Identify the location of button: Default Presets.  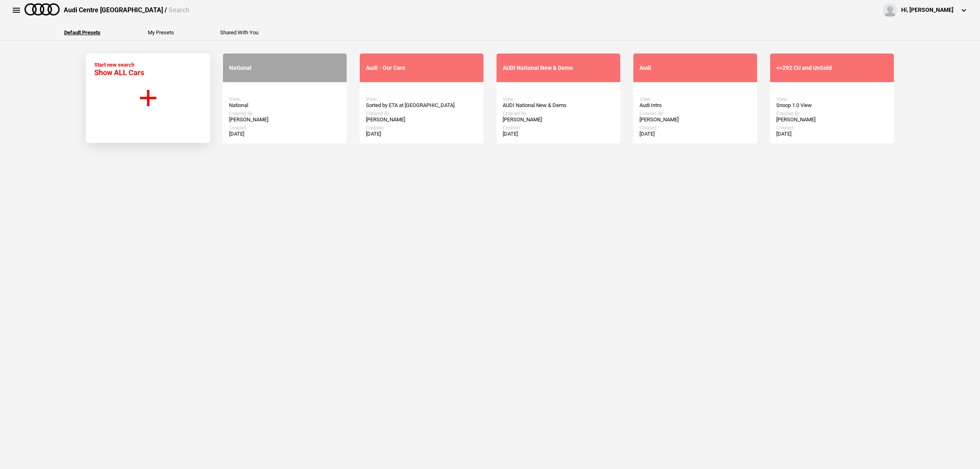
(82, 32).